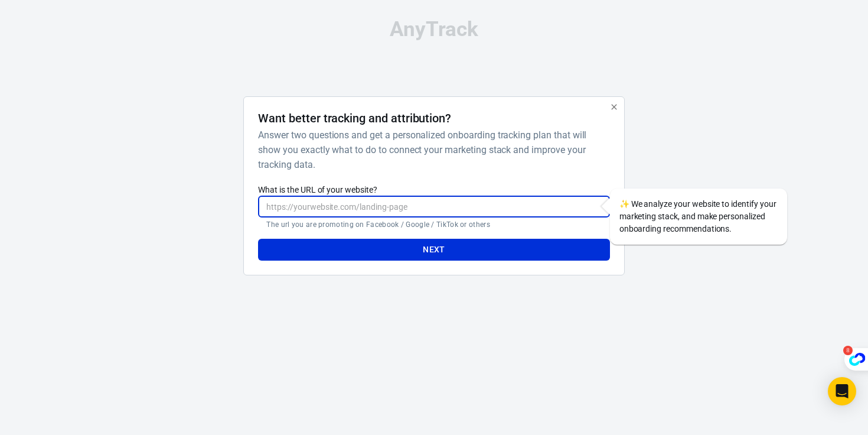  I want to click on input: https://yourwebsite.com/landing-page, so click(433, 206).